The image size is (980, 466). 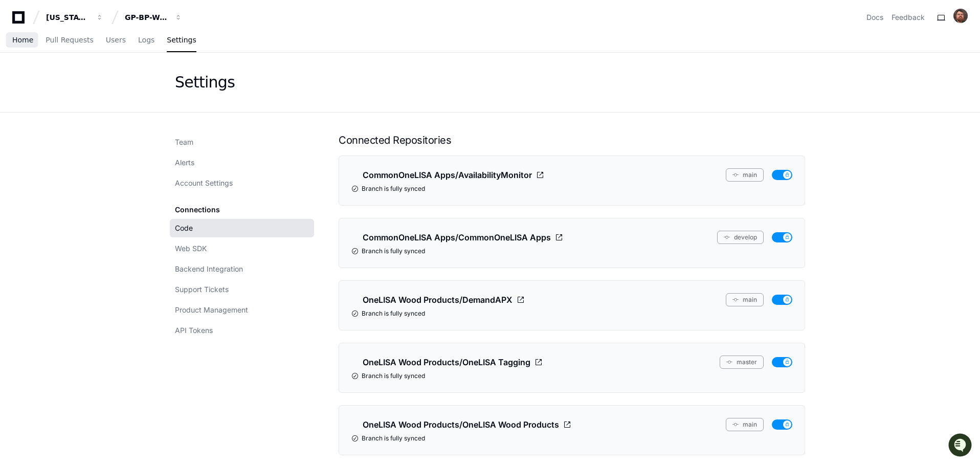 What do you see at coordinates (907, 18) in the screenshot?
I see `button: Feedback` at bounding box center [907, 18].